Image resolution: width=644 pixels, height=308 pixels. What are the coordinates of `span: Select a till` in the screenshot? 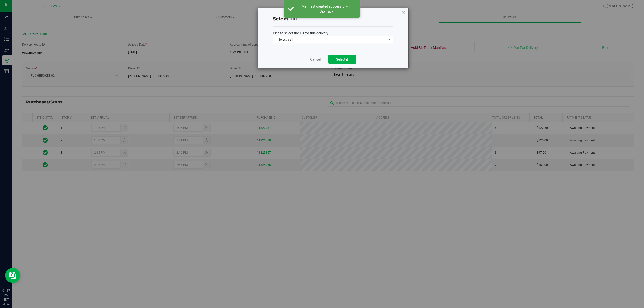 It's located at (330, 40).